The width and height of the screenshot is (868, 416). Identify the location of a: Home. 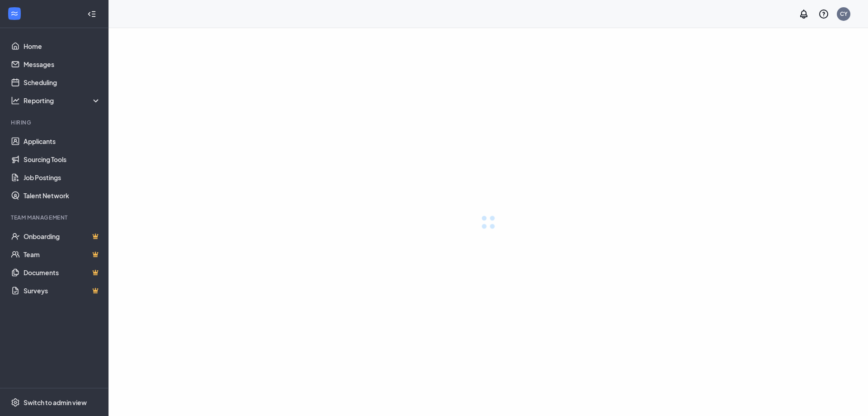
(62, 46).